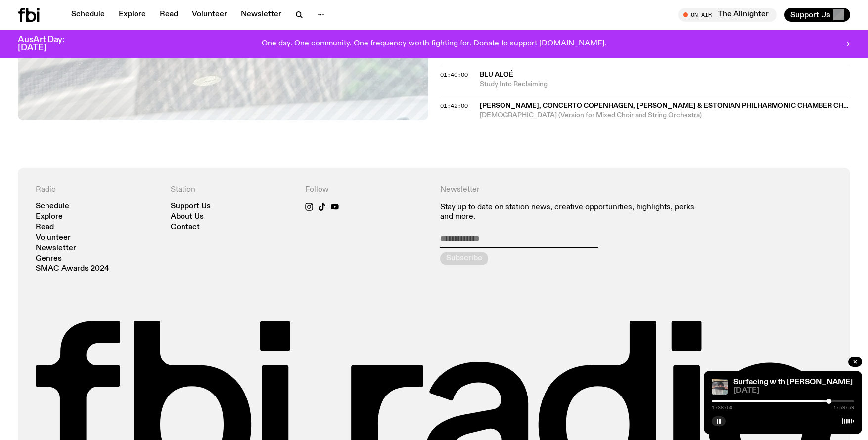 The image size is (868, 440). What do you see at coordinates (454, 74) in the screenshot?
I see `button: 01:40:00` at bounding box center [454, 74].